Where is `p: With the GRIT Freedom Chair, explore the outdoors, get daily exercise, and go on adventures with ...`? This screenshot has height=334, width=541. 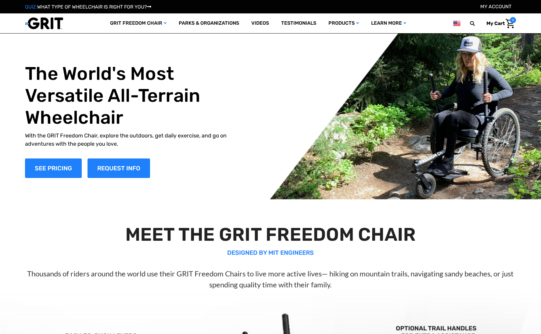 p: With the GRIT Freedom Chair, explore the outdoors, get daily exercise, and go on adventures with ... is located at coordinates (133, 140).